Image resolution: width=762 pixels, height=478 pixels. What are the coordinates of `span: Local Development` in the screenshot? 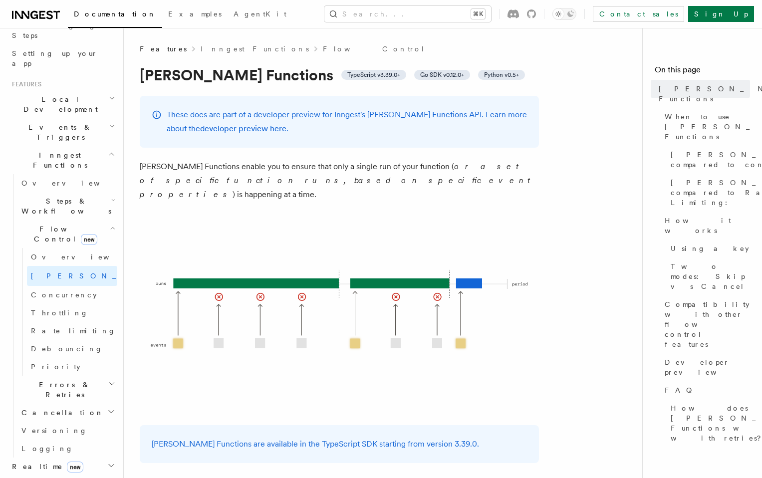 It's located at (58, 104).